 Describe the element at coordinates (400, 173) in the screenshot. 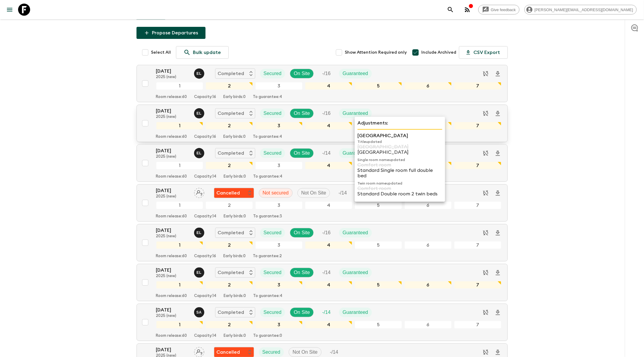

I see `p: Standard Single room full double bed` at that location.